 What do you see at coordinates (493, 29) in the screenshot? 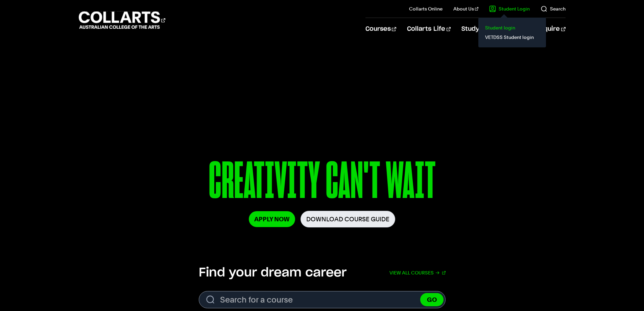
I see `a: Study Information` at bounding box center [493, 29].